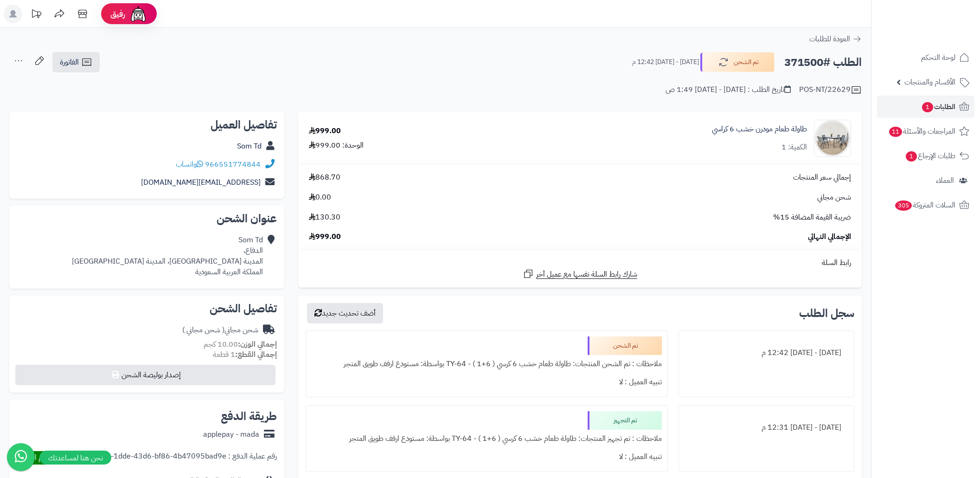  What do you see at coordinates (759, 129) in the screenshot?
I see `a: طاولة طعام مودرن خشب 6 كراسي` at bounding box center [759, 129].